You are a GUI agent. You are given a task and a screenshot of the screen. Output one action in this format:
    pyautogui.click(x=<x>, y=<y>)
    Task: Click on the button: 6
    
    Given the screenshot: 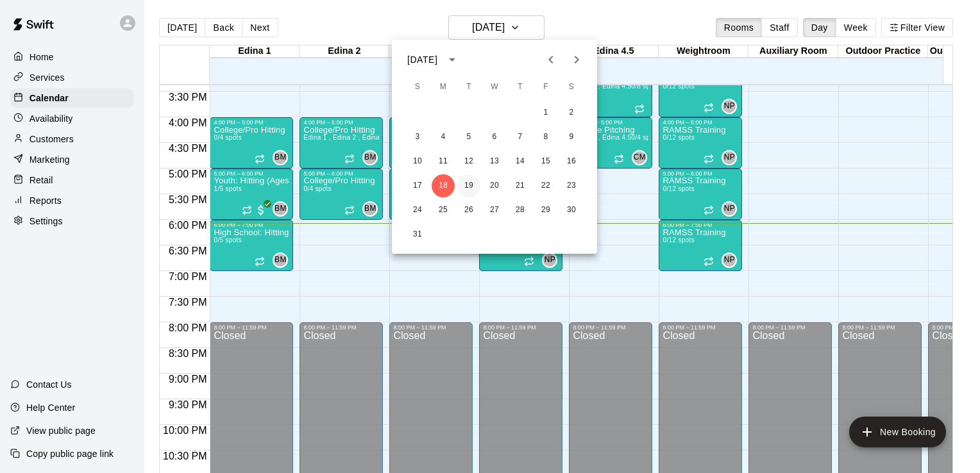 What is the action you would take?
    pyautogui.click(x=494, y=137)
    